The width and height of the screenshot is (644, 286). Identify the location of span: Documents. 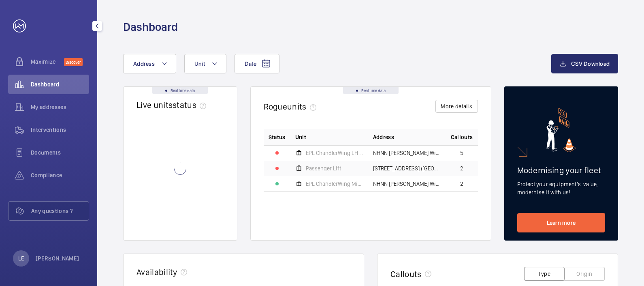
(60, 152).